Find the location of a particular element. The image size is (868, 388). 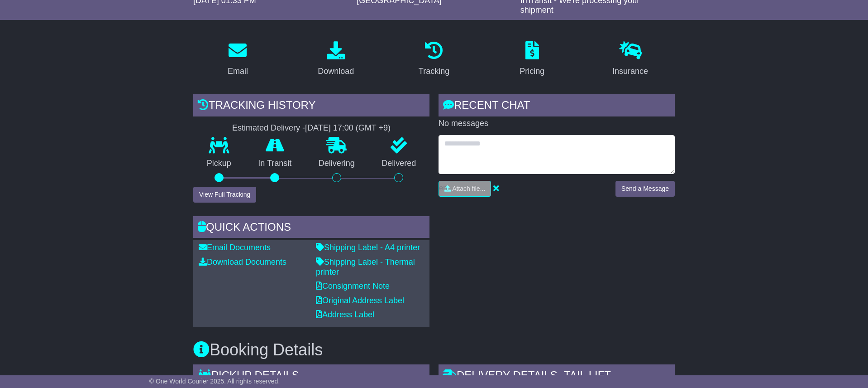

p: Delivered is located at coordinates (399, 163).